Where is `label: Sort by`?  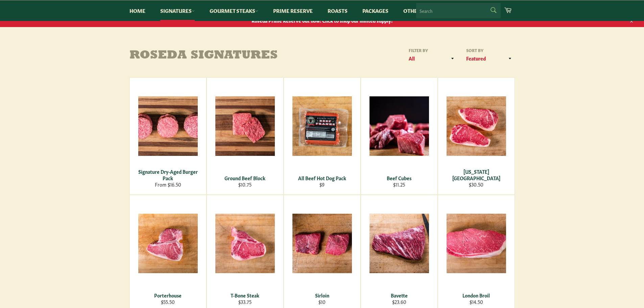
label: Sort by is located at coordinates (489, 50).